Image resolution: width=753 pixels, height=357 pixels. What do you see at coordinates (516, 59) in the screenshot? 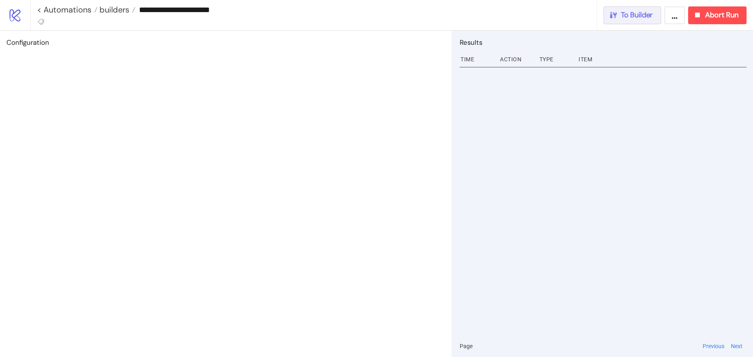
I see `div: Action` at bounding box center [516, 59].